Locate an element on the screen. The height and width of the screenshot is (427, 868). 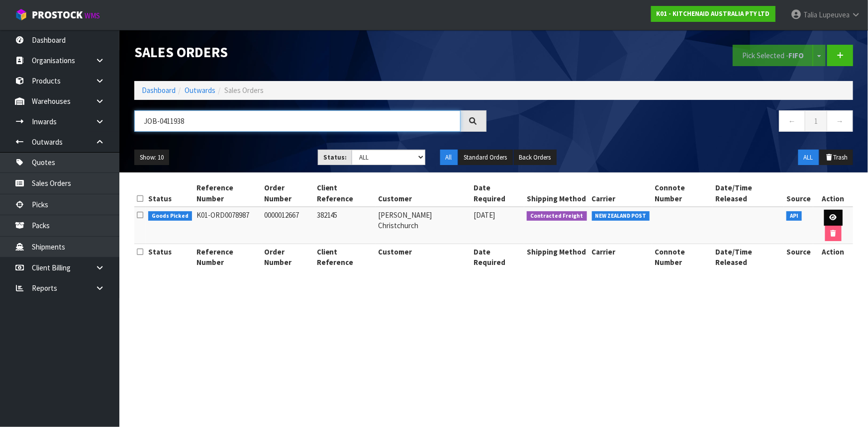
td: 382145 is located at coordinates (345, 225).